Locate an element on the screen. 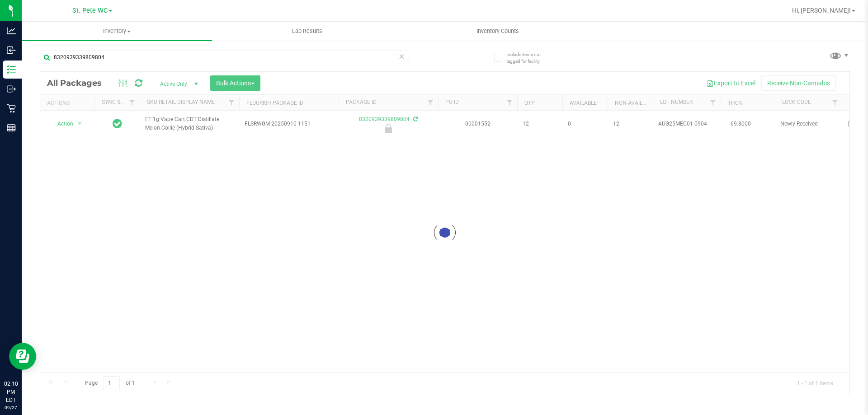 The height and width of the screenshot is (415, 868). inline-svg: Inventory is located at coordinates (12, 69).